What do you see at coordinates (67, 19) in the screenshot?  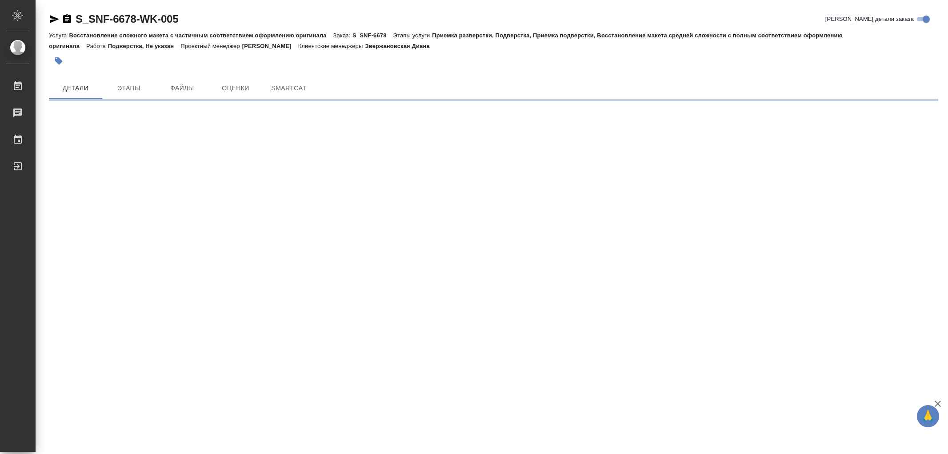 I see `button: Скопировать ссылку` at bounding box center [67, 19].